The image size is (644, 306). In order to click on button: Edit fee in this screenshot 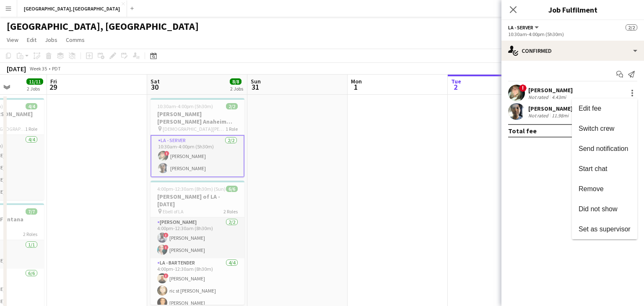, I will do `click(605, 109)`.